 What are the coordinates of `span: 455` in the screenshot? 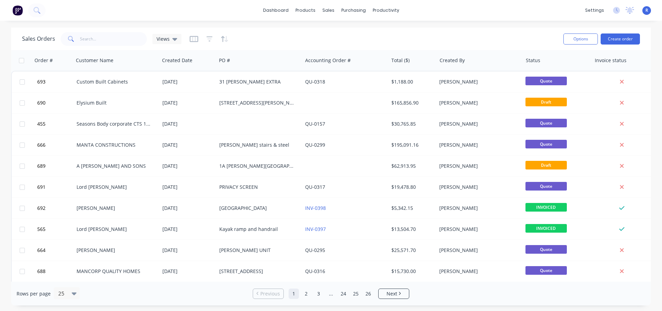 It's located at (41, 124).